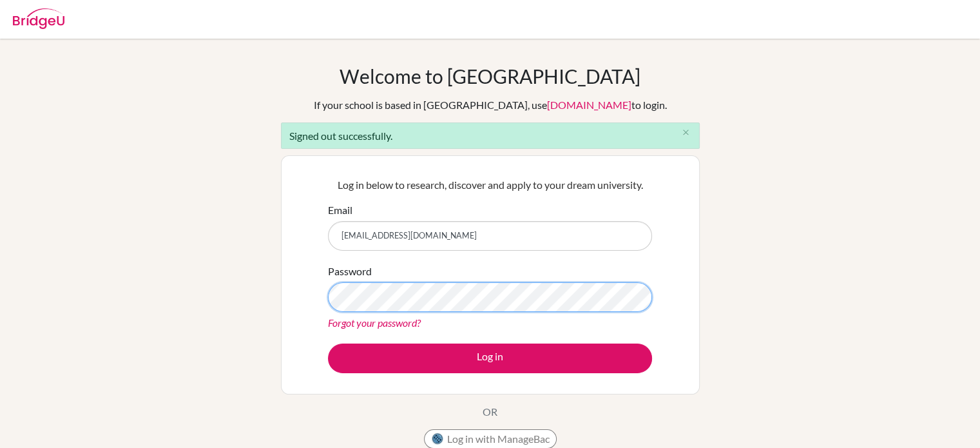  Describe the element at coordinates (39, 19) in the screenshot. I see `img: Bridge-U` at that location.